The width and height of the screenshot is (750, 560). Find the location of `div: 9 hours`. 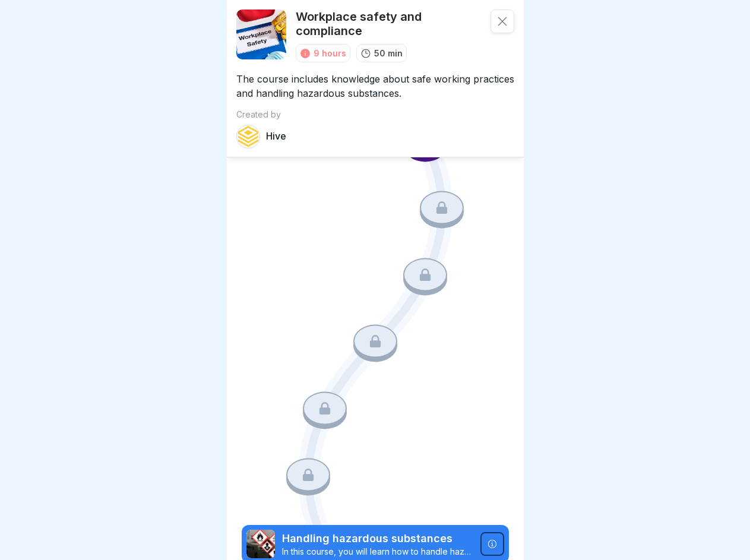

div: 9 hours is located at coordinates (329, 53).